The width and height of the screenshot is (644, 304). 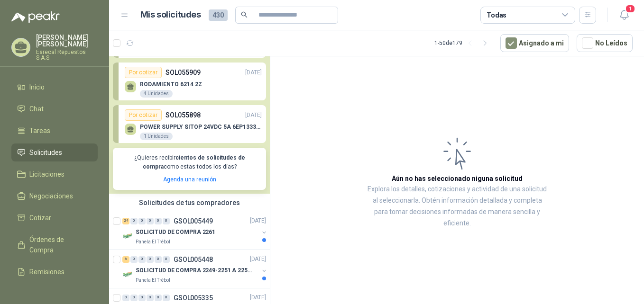 What do you see at coordinates (47, 272) in the screenshot?
I see `span: Remisiones` at bounding box center [47, 272].